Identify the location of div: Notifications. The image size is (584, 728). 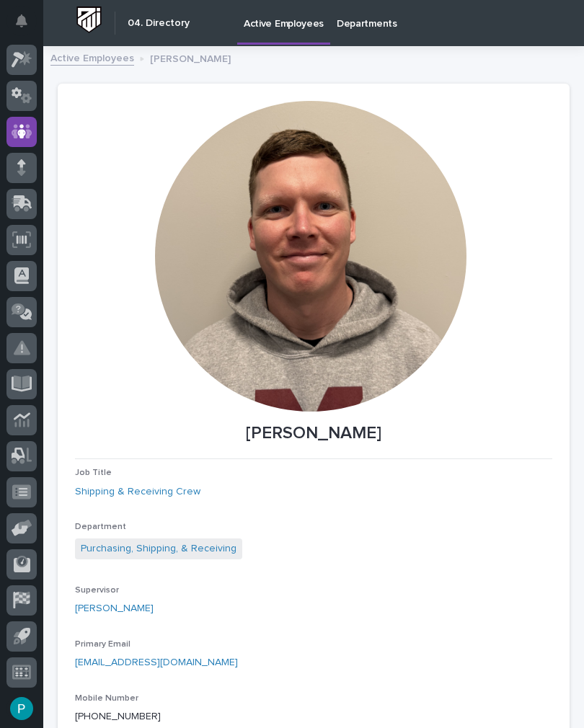
(27, 26).